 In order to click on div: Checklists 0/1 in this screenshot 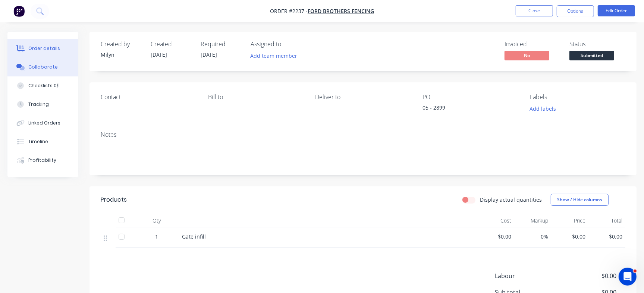, I will do `click(44, 86)`.